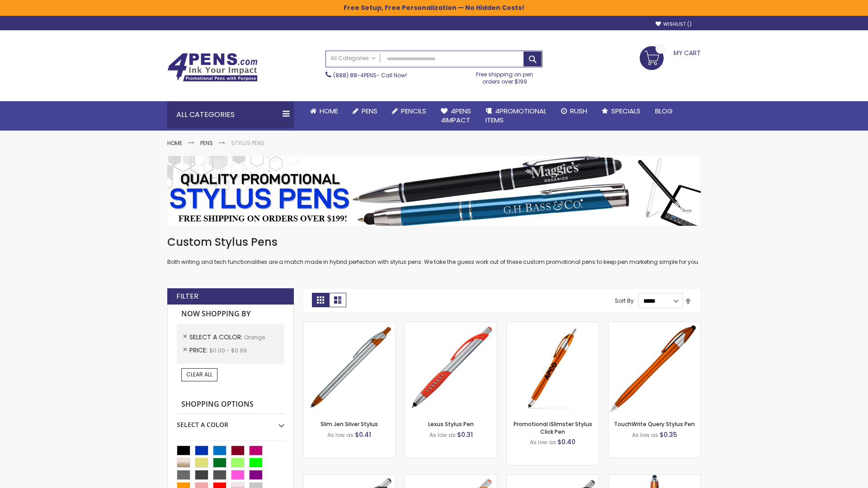  Describe the element at coordinates (456, 115) in the screenshot. I see `span: 4Pens 4impact` at that location.